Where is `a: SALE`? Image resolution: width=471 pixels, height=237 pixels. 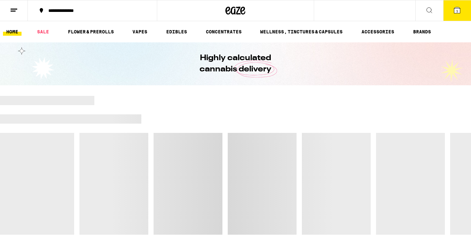 a: SALE is located at coordinates (43, 32).